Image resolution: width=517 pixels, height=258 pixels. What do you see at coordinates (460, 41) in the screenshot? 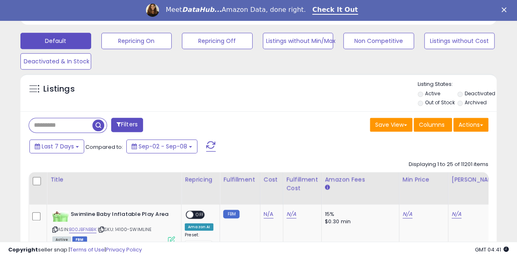
I see `button: Listings without Cost` at bounding box center [460, 41].